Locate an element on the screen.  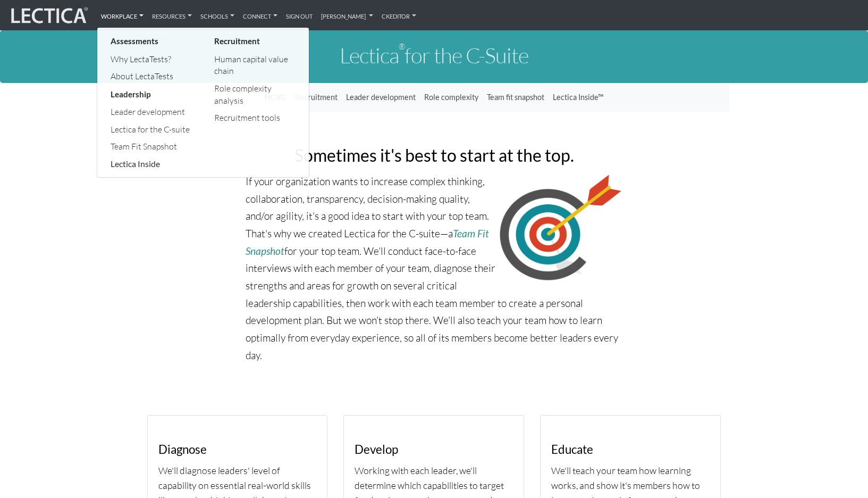
h4: Educate is located at coordinates (631, 449).